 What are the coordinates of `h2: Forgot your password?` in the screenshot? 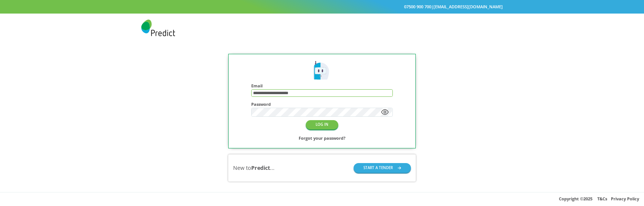 It's located at (322, 138).